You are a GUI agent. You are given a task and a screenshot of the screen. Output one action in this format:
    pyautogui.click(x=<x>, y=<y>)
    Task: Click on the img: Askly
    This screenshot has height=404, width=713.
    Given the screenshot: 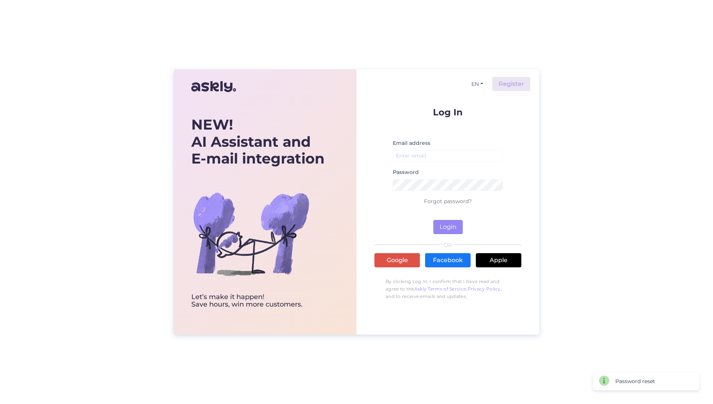 What is the action you would take?
    pyautogui.click(x=214, y=87)
    